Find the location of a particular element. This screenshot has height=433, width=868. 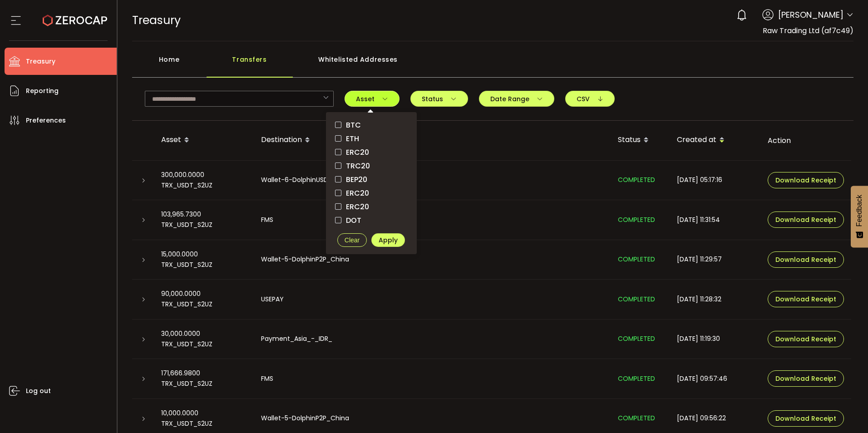

div: 15,000.0000 TRX_USDT_S2UZ is located at coordinates (204, 259).